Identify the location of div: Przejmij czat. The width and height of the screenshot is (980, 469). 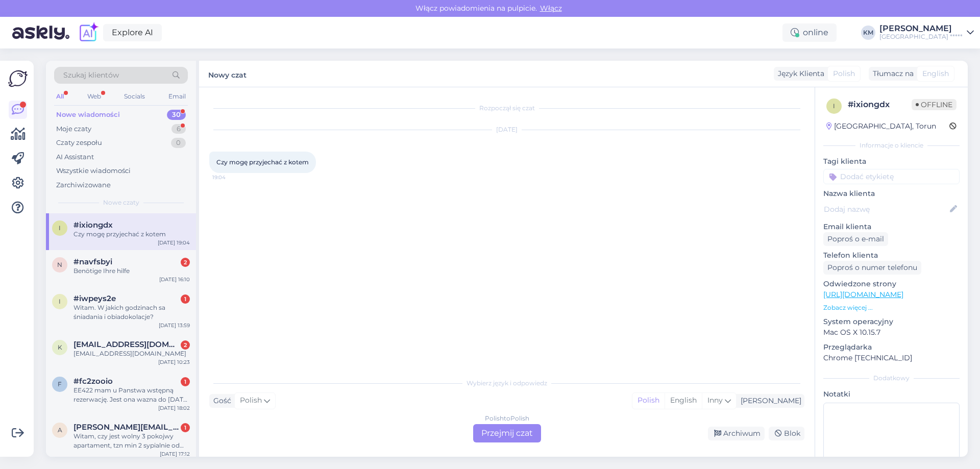
(507, 433).